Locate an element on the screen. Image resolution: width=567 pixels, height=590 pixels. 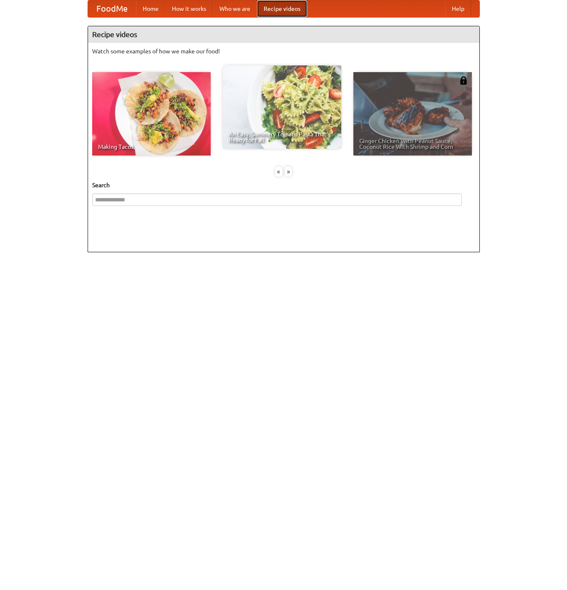
span: An Easy, Summery Tomato Pasta That's Ready for Fall is located at coordinates (282, 137).